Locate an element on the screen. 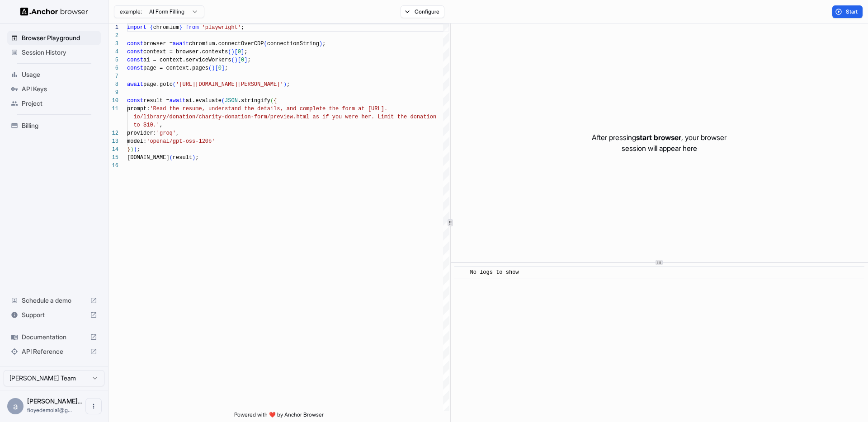 Image resolution: width=868 pixels, height=422 pixels. span: chromium.connectOverCDP is located at coordinates (227, 44).